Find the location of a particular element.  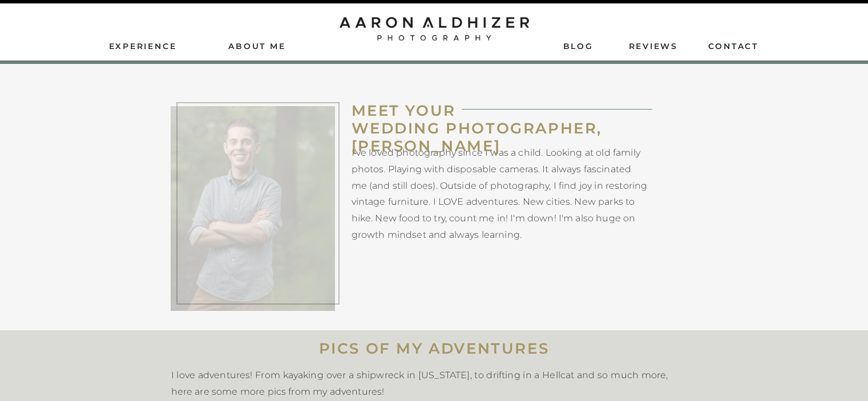

nav: ReviEws is located at coordinates (655, 45).